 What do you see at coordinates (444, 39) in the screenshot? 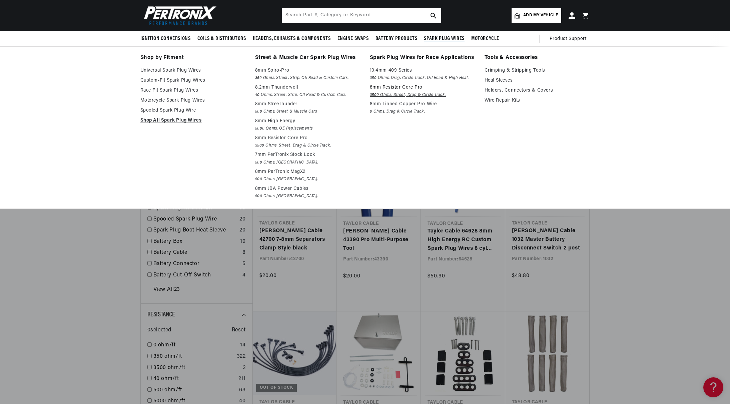
I see `span: Spark Plug Wires` at bounding box center [444, 39].